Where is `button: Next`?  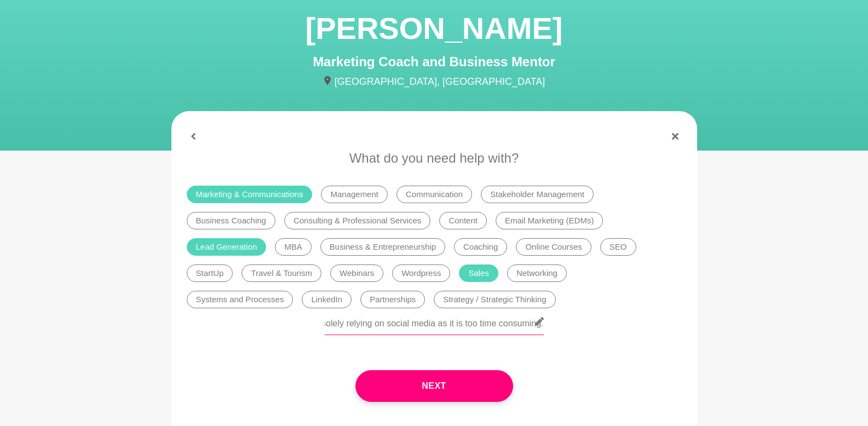
button: Next is located at coordinates (434, 386).